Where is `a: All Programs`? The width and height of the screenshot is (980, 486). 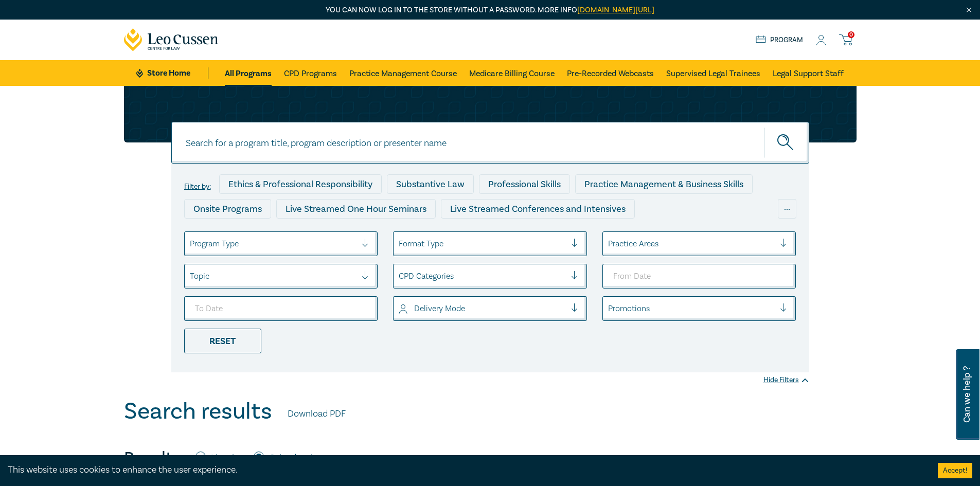
a: All Programs is located at coordinates (248, 73).